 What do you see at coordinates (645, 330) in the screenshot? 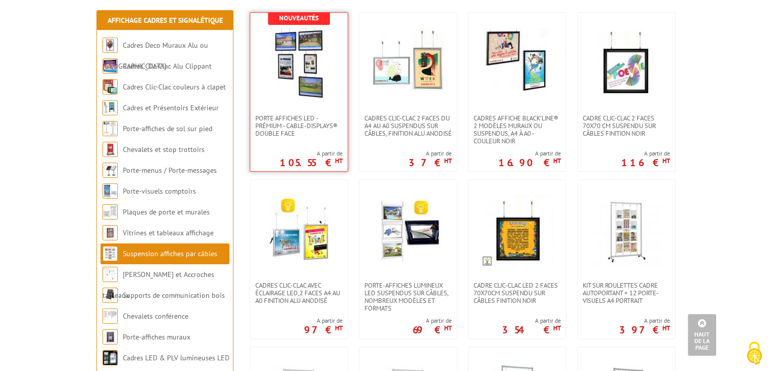
I see `p: 397 €` at bounding box center [645, 330].